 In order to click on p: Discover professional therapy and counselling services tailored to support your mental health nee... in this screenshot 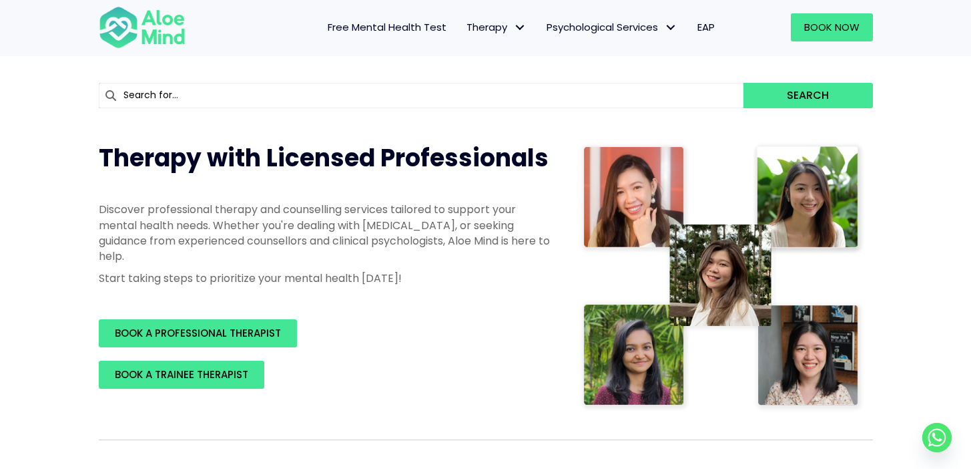, I will do `click(326, 232)`.